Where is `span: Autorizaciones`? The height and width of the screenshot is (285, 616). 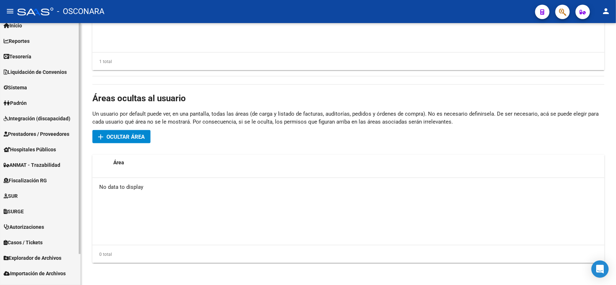
span: Autorizaciones is located at coordinates (24, 227).